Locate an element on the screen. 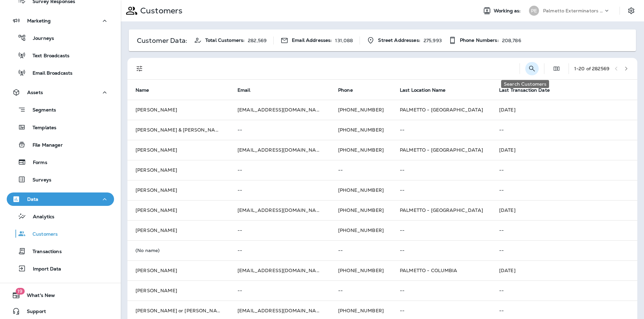 This screenshot has width=644, height=319. p: 282,569 is located at coordinates (257, 41).